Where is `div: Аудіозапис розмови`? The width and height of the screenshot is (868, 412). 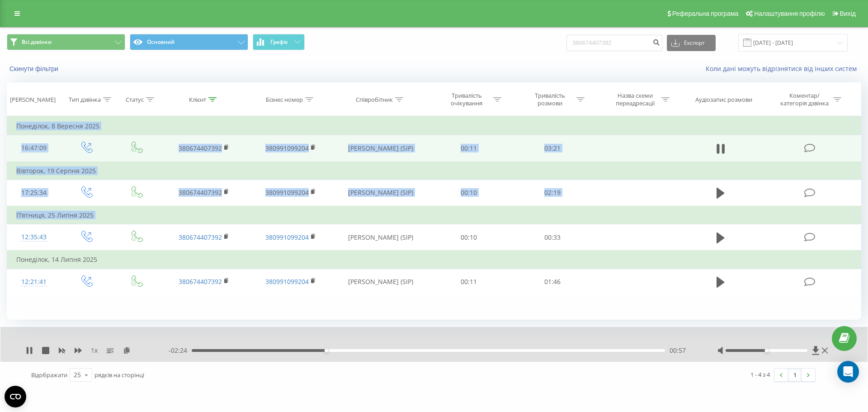
div: Аудіозапис розмови is located at coordinates (723, 99).